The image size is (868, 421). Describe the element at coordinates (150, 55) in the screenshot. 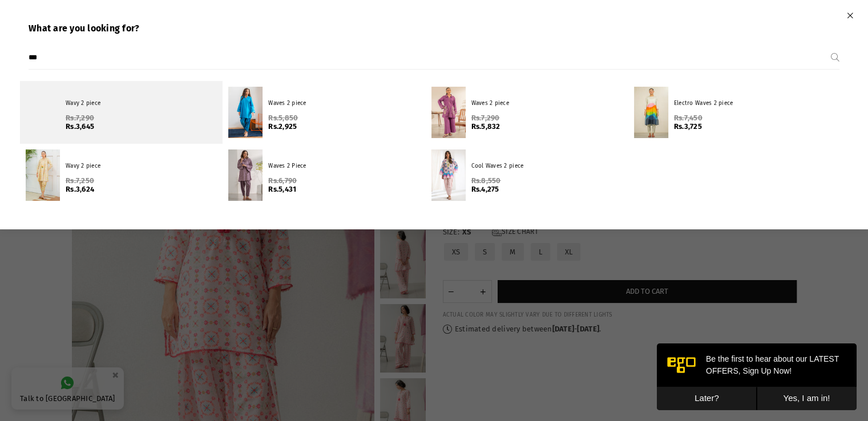

I see `button: Yes, I am in!` at that location.